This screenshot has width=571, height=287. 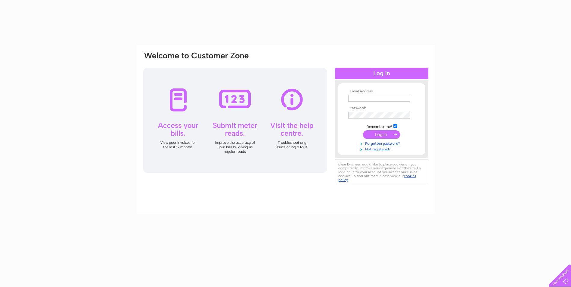 What do you see at coordinates (382, 143) in the screenshot?
I see `a: Forgotten password?` at bounding box center [382, 143].